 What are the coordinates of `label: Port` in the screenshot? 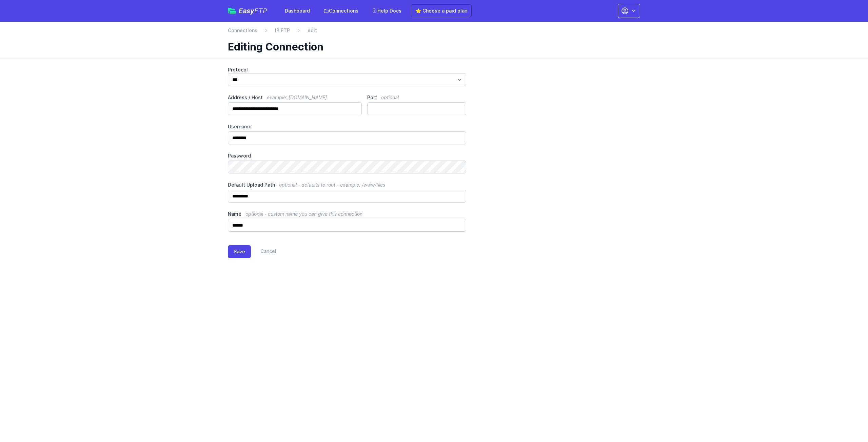 It's located at (416, 98).